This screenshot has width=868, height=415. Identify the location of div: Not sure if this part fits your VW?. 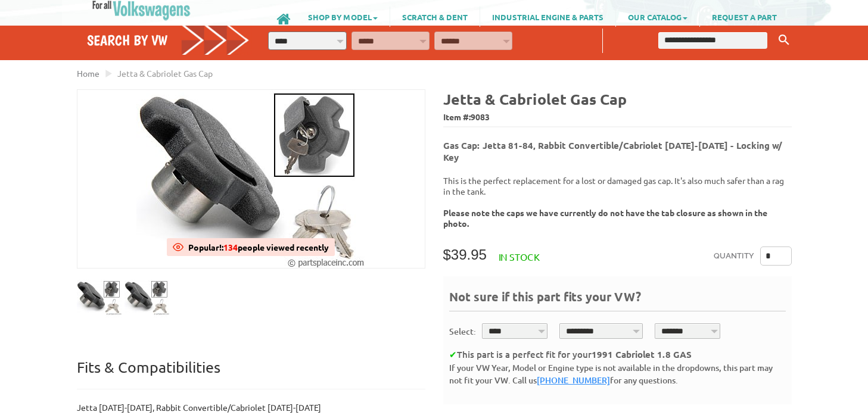
(617, 300).